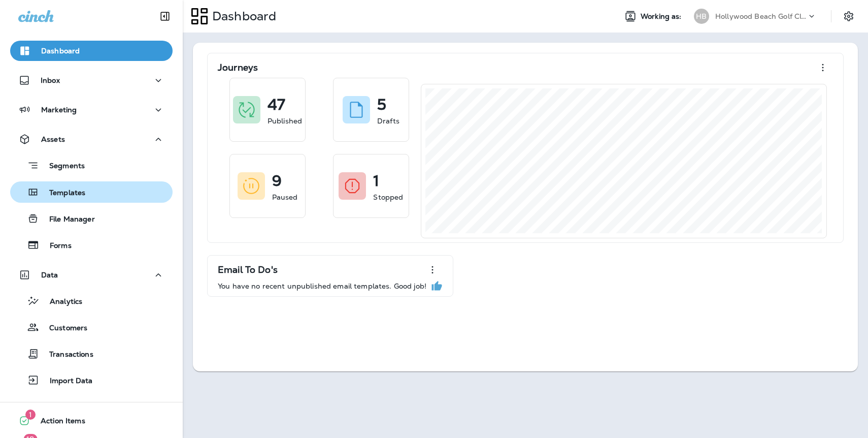  What do you see at coordinates (30, 415) in the screenshot?
I see `span: 1` at bounding box center [30, 415].